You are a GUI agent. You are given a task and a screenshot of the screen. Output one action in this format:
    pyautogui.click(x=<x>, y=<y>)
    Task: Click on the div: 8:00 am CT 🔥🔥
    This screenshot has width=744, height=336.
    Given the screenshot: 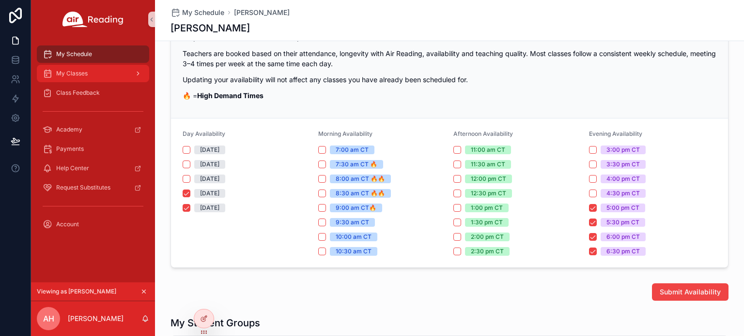 What is the action you would take?
    pyautogui.click(x=360, y=179)
    